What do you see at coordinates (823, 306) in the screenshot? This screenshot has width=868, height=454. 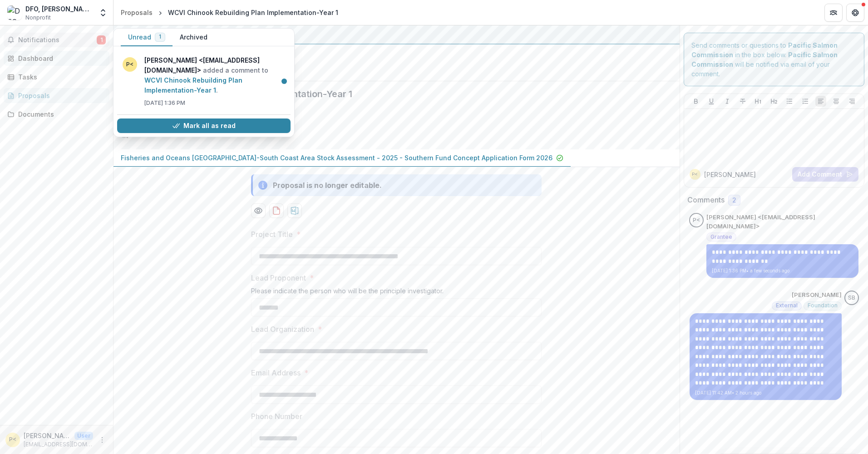 I see `span: Foundation` at bounding box center [823, 306].